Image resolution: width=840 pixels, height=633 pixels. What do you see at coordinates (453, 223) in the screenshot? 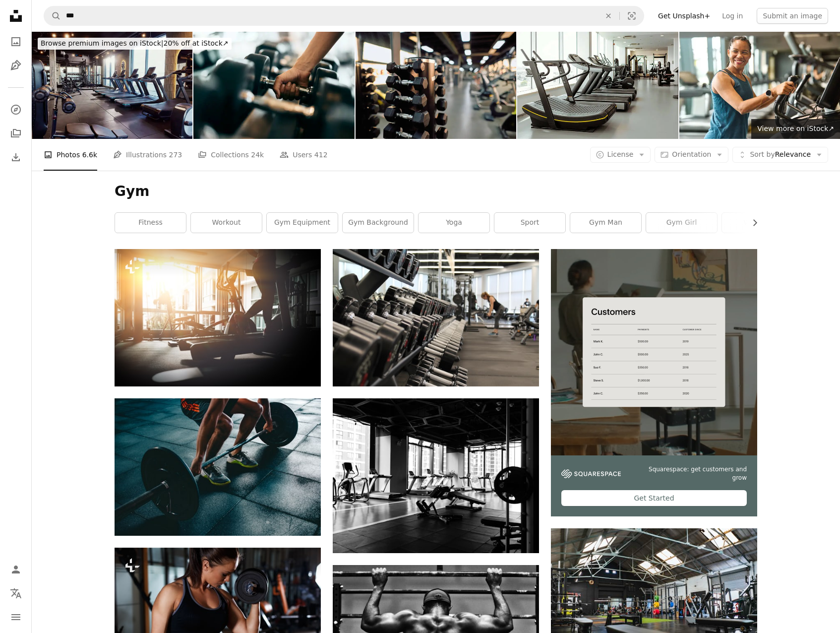
I see `a: yoga` at bounding box center [453, 223].